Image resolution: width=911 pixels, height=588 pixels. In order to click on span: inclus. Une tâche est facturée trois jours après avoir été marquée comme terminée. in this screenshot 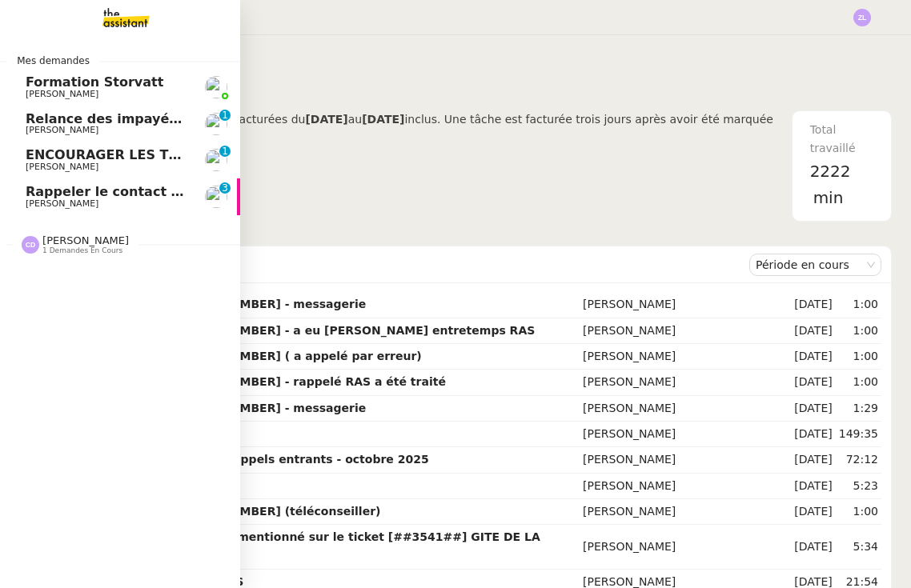, I will do `click(422, 128)`.